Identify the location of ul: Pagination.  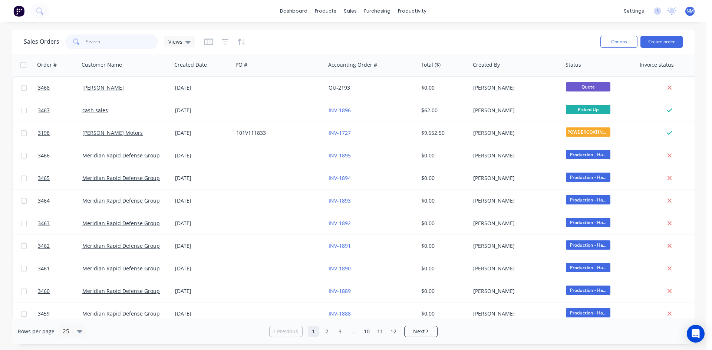
(353, 332).